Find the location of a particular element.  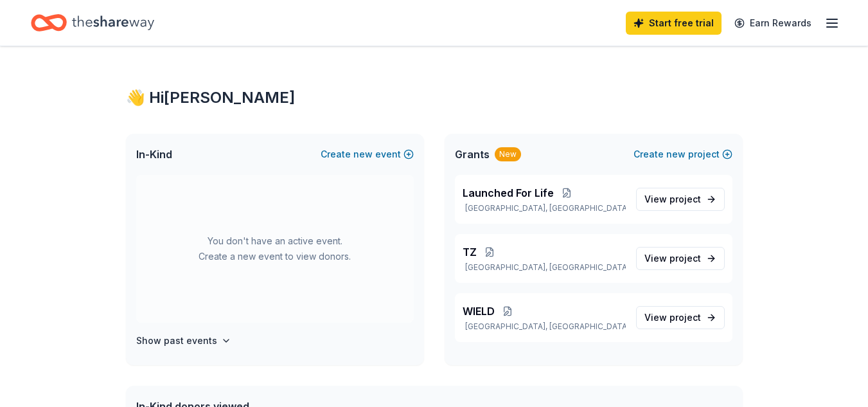

a: Start free trial is located at coordinates (673, 23).